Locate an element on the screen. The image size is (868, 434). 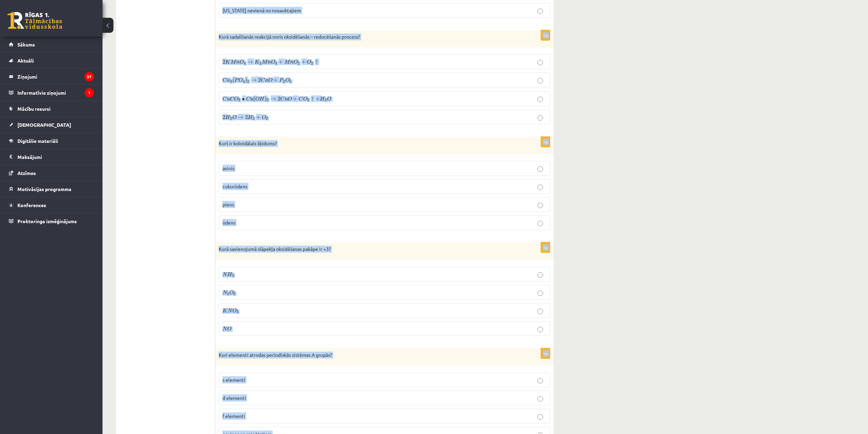
span: 4 is located at coordinates (244, 82).